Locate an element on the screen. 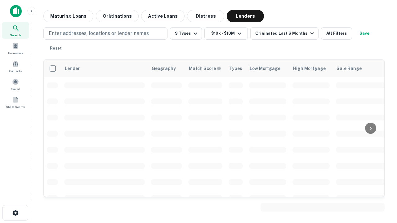 The height and width of the screenshot is (223, 397). button: Originations is located at coordinates (117, 16).